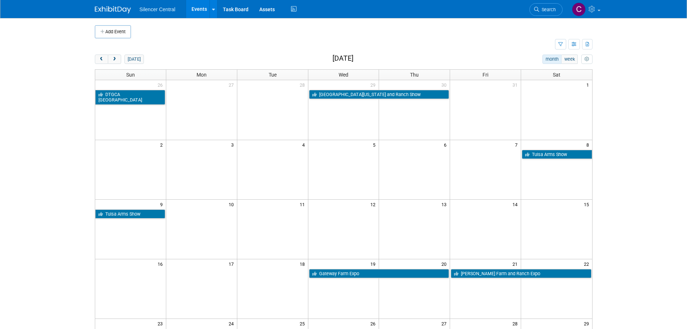  What do you see at coordinates (163, 144) in the screenshot?
I see `span: 2` at bounding box center [163, 144].